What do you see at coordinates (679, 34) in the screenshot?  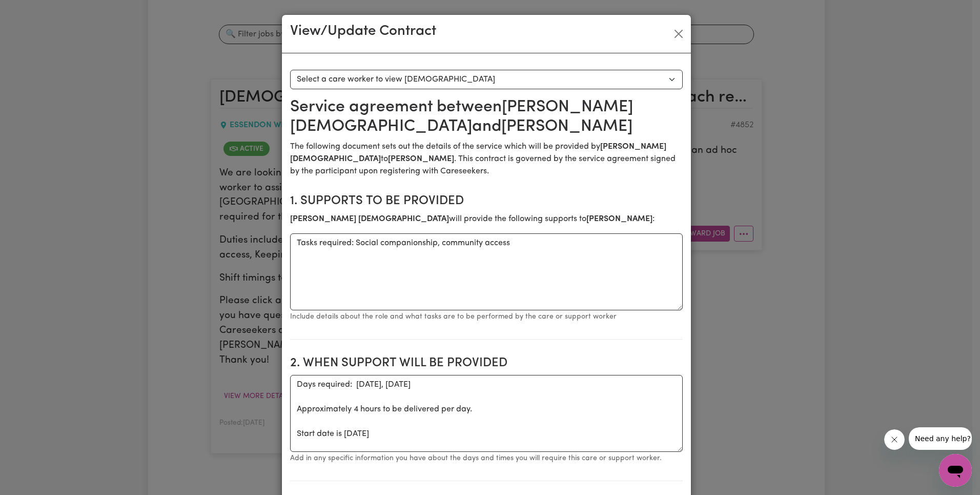 I see `button: Close` at bounding box center [679, 34].